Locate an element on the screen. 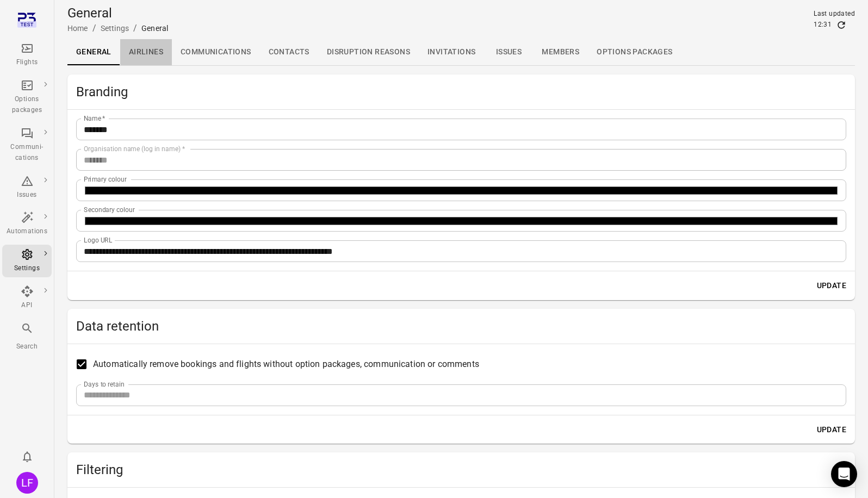 The image size is (868, 498). div: LF is located at coordinates (27, 482).